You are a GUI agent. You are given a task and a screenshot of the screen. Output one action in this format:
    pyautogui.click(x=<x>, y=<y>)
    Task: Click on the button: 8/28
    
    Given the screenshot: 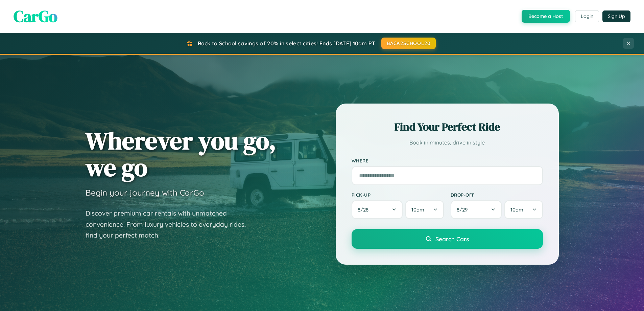 What is the action you would take?
    pyautogui.click(x=377, y=209)
    